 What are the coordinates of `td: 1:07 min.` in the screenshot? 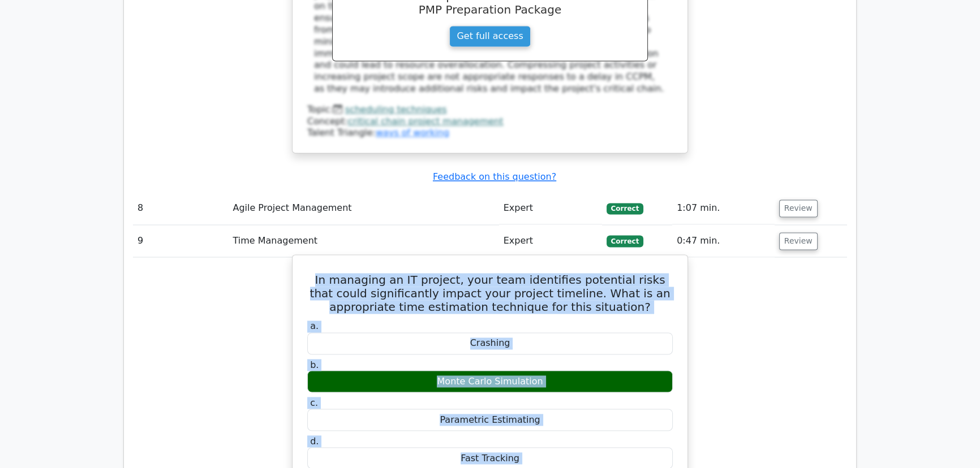 It's located at (723, 208).